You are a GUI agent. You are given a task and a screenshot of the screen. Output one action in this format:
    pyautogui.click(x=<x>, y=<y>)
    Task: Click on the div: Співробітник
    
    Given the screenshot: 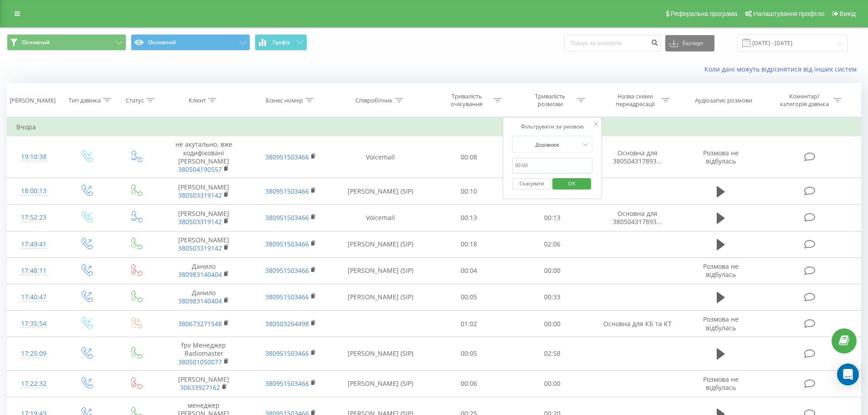 What is the action you would take?
    pyautogui.click(x=374, y=100)
    